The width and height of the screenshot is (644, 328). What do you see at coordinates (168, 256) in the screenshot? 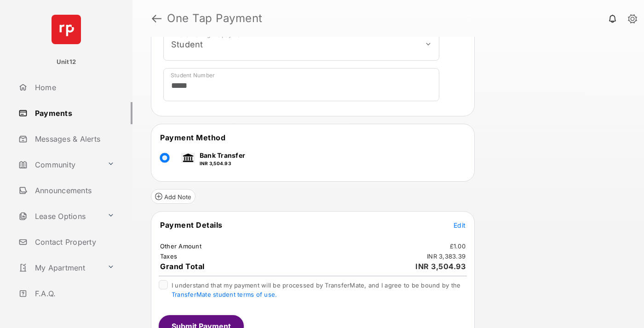
I see `td: Taxes` at bounding box center [168, 256].